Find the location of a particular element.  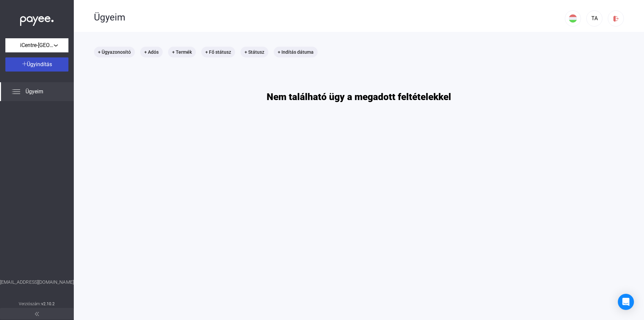

mat-chip: + Státusz is located at coordinates (254, 52).